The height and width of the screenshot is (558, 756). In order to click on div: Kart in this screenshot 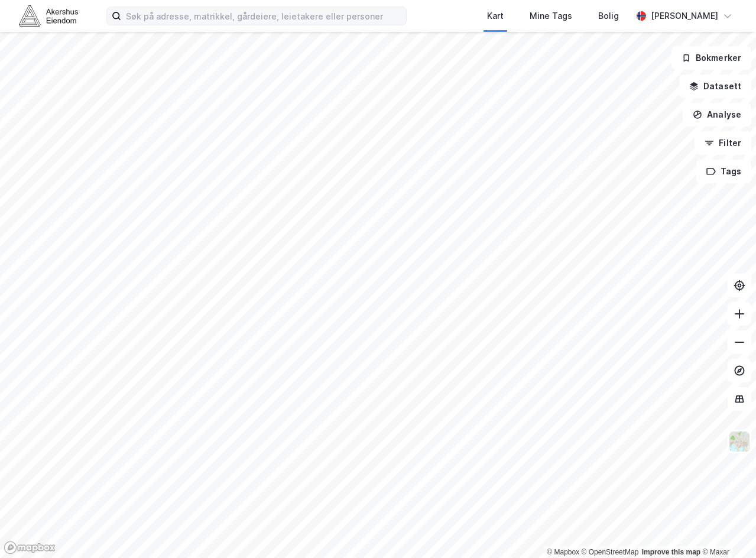, I will do `click(495, 16)`.